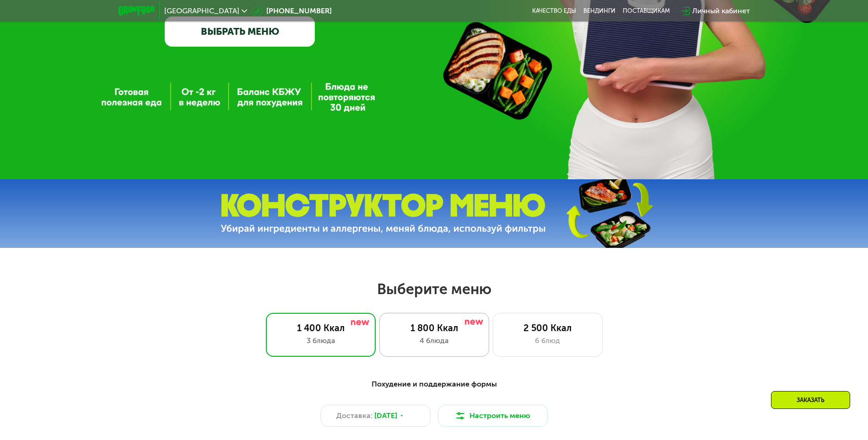 Image resolution: width=868 pixels, height=440 pixels. What do you see at coordinates (320, 328) in the screenshot?
I see `div: 1 400 Ккал` at bounding box center [320, 328].